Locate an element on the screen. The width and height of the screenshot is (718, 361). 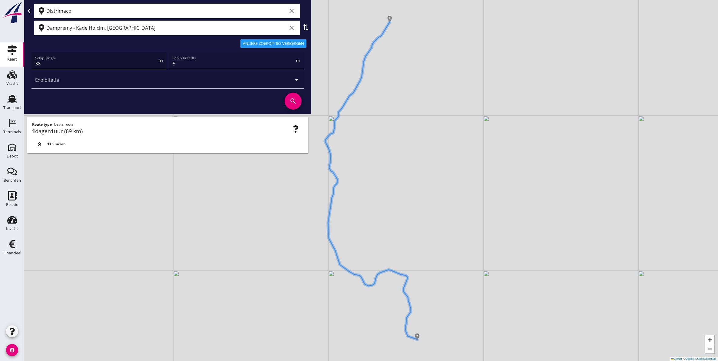
button: Andere zoekopties verbergen is located at coordinates (273, 44).